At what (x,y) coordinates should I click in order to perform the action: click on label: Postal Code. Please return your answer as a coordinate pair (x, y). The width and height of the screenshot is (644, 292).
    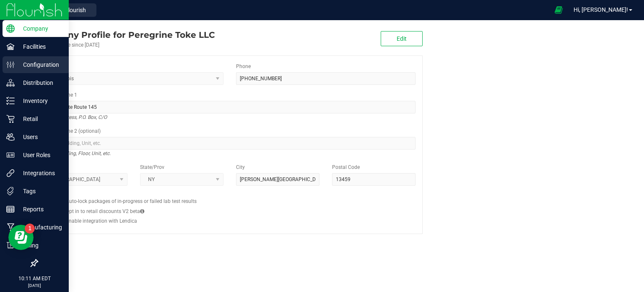
    Looking at the image, I should click on (346, 167).